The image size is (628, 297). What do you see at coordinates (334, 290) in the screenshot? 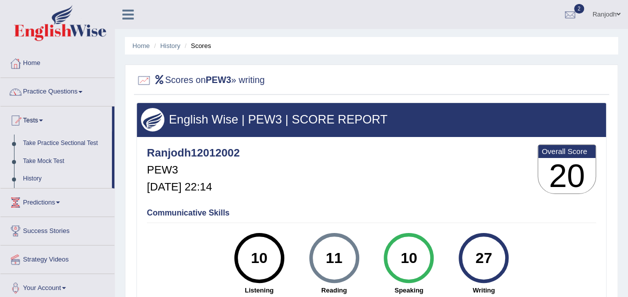
I see `strong: Reading` at bounding box center [334, 290].